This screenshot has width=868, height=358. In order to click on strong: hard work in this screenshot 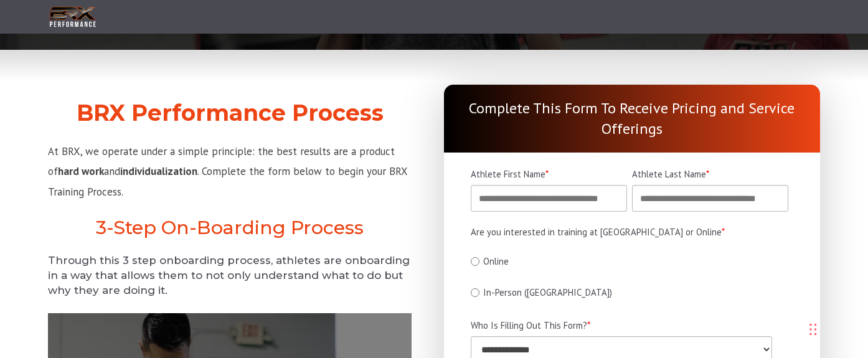, I will do `click(81, 171)`.